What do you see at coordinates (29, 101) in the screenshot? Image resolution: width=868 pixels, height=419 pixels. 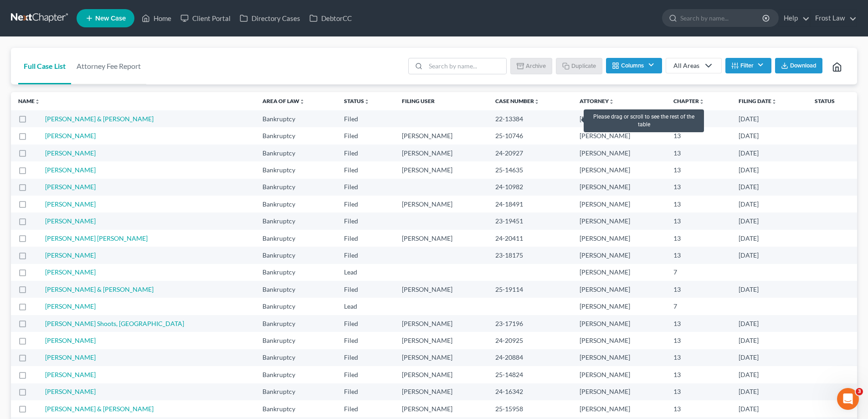 I see `a: Nameunfold_more` at bounding box center [29, 101].